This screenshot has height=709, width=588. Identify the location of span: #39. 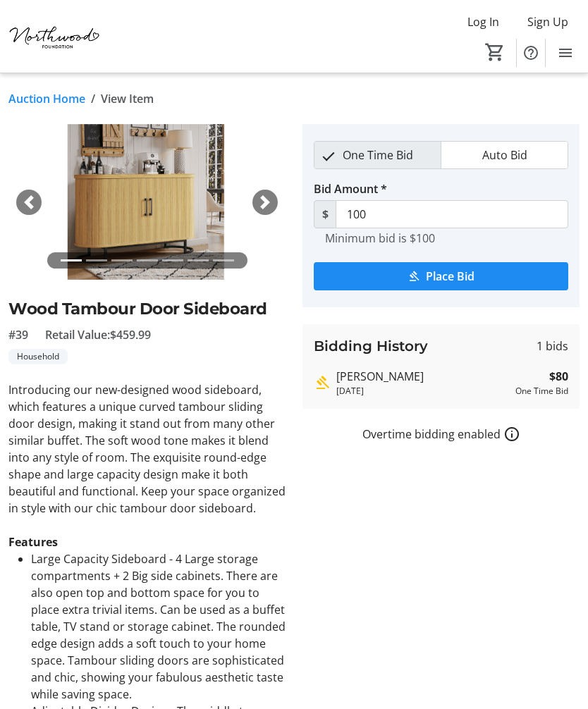
(18, 334).